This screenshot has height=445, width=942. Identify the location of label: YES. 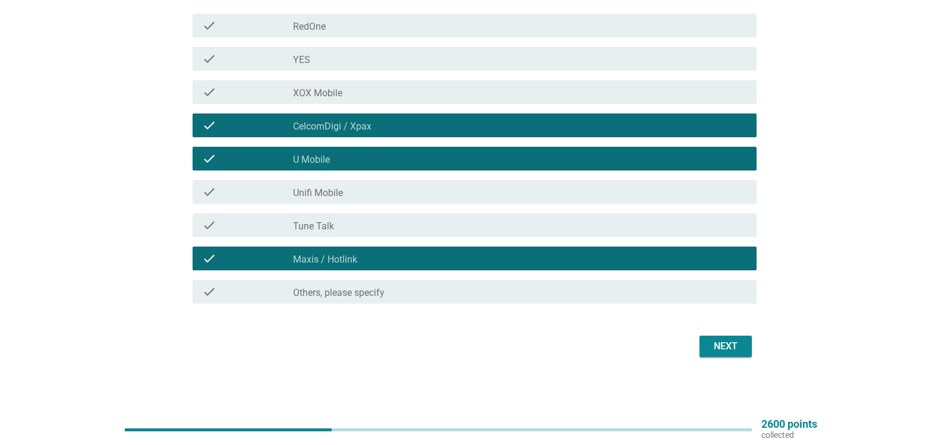
(301, 60).